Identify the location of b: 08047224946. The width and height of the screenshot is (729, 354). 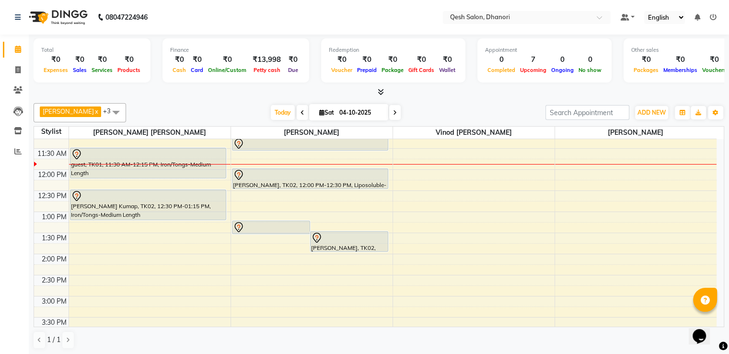
(127, 17).